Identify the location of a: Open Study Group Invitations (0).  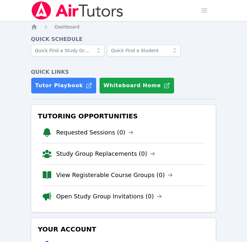
(109, 197).